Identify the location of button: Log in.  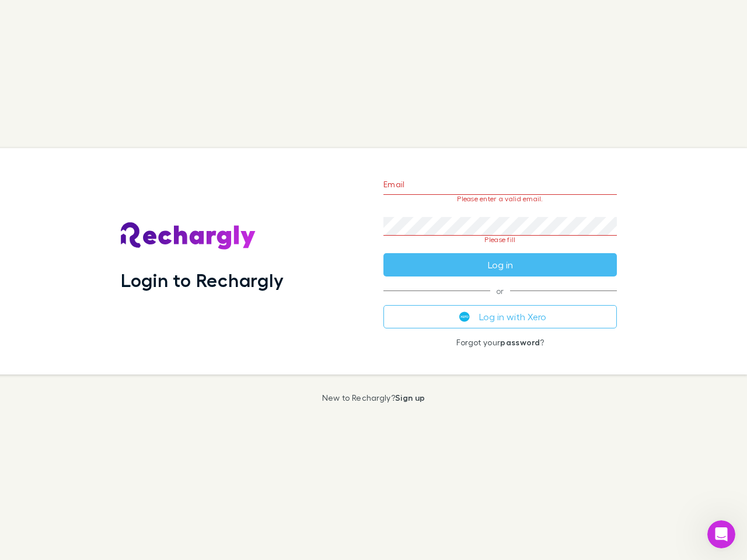
(500, 265).